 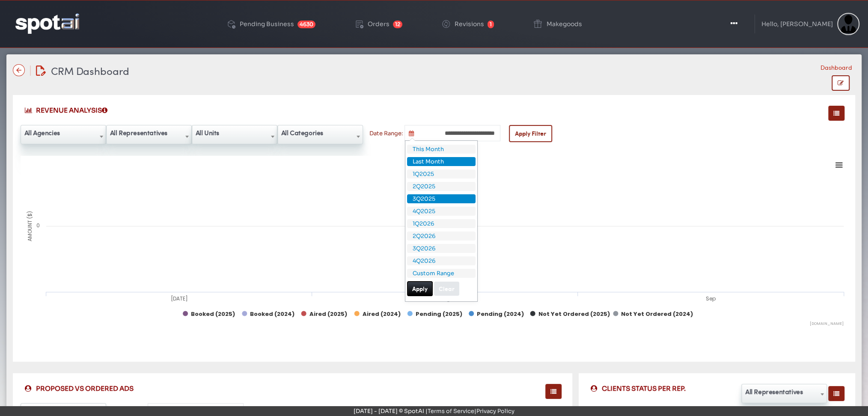 I want to click on a: Makegoods, so click(x=557, y=24).